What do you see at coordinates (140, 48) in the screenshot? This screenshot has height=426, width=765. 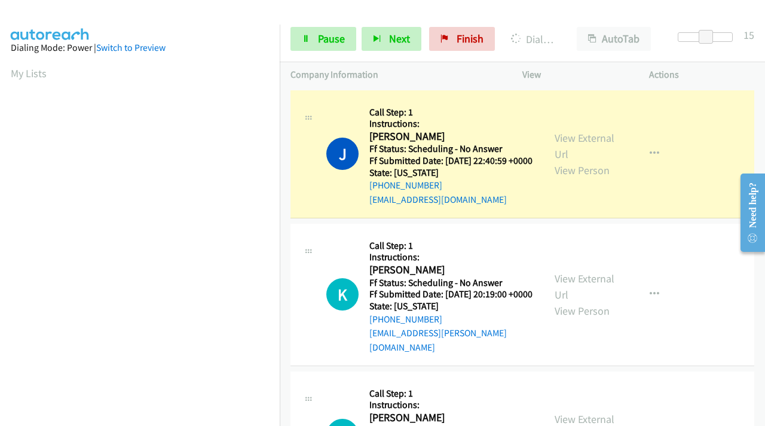 I see `div: Dialing Mode: Power |` at bounding box center [140, 48].